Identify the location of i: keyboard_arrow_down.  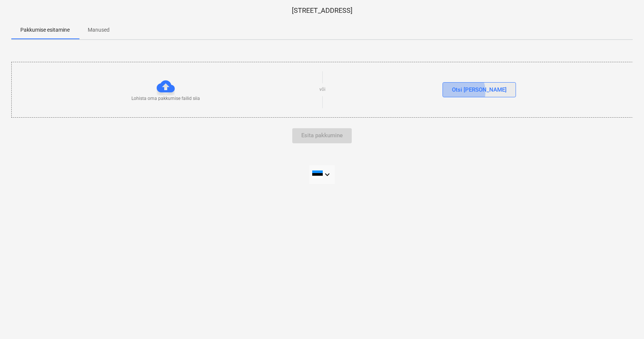
(328, 174).